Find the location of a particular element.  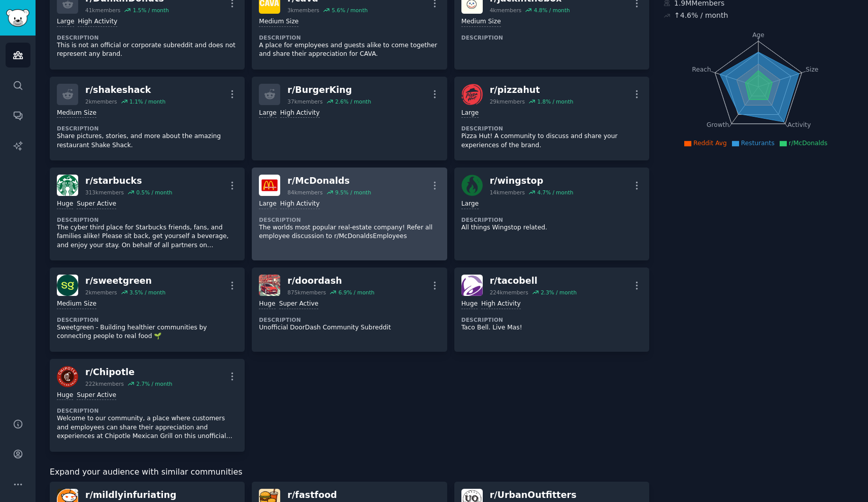

div: 2.7 % / month is located at coordinates (154, 384).